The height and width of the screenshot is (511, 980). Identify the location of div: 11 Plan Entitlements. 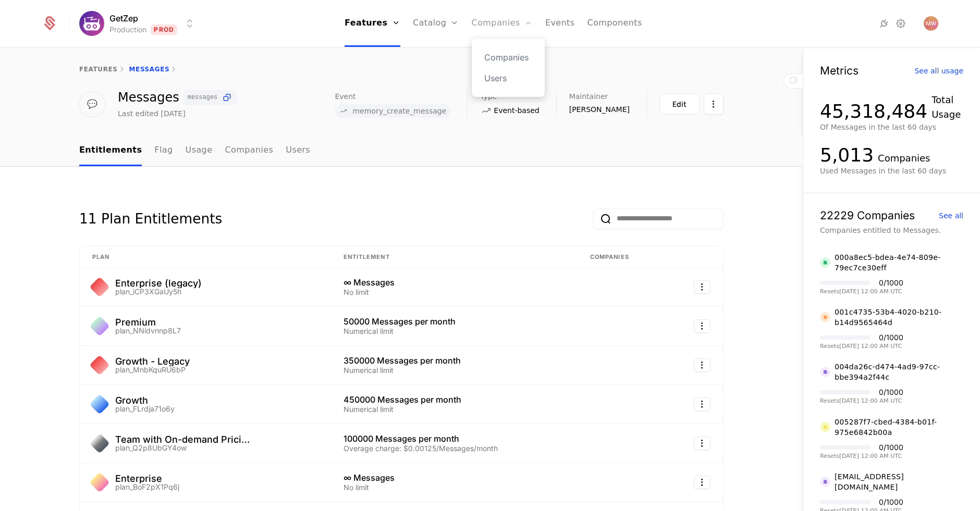
(151, 219).